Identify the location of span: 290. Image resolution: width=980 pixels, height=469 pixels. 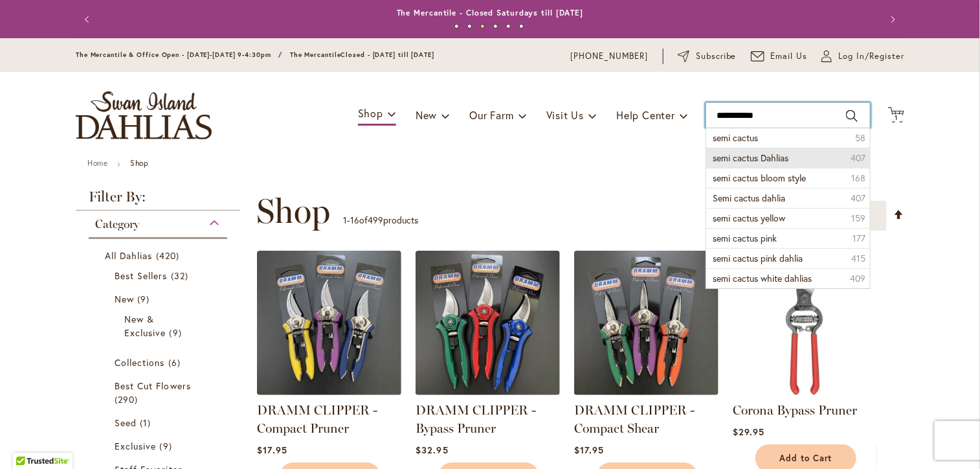
(128, 399).